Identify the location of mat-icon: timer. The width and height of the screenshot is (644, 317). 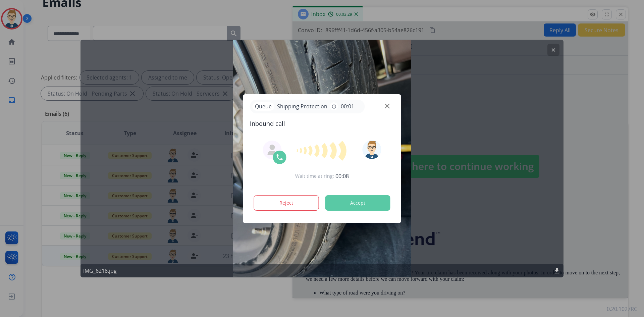
(334, 107).